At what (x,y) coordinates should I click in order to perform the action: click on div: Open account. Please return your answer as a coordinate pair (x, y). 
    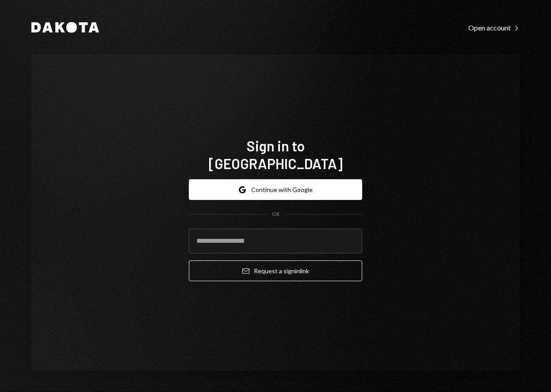
    Looking at the image, I should click on (494, 28).